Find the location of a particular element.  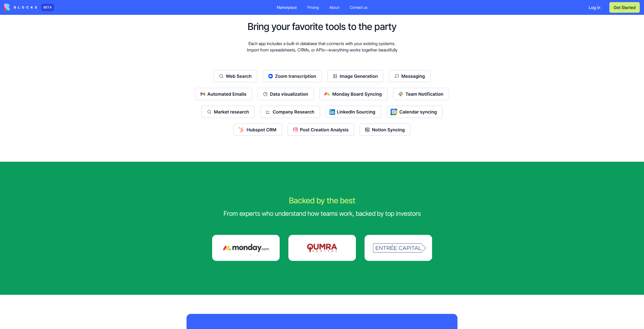

img: logo is located at coordinates (21, 8).